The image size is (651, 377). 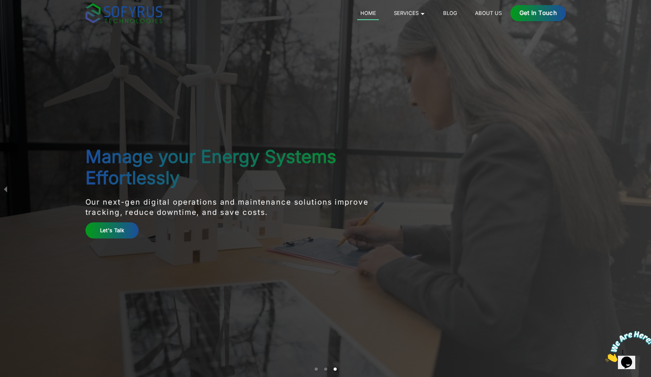 What do you see at coordinates (245, 167) in the screenshot?
I see `h2: Manage your Energy Systems Effortlessly` at bounding box center [245, 167].